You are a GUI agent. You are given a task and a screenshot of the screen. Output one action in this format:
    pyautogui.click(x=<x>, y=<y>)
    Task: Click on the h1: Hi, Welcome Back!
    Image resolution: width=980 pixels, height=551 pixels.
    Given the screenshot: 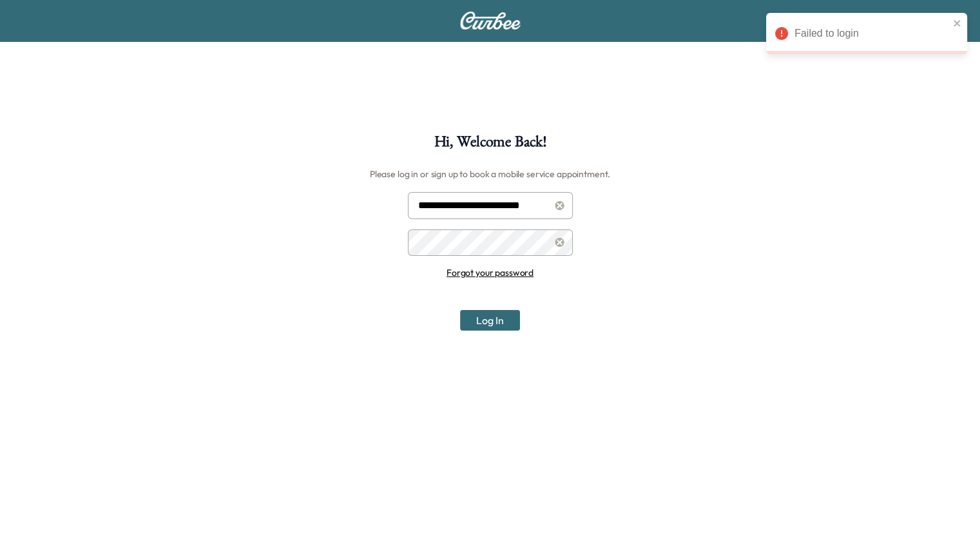 What is the action you would take?
    pyautogui.click(x=490, y=145)
    